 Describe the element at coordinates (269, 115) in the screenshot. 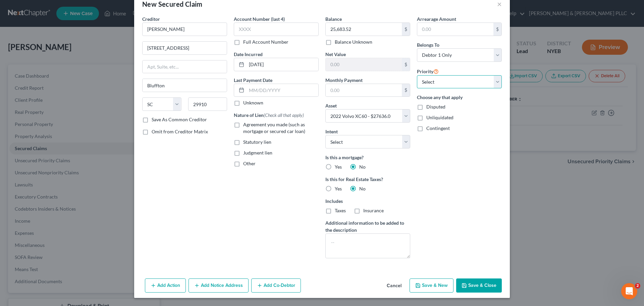

I see `label: Nature of Lien` at that location.